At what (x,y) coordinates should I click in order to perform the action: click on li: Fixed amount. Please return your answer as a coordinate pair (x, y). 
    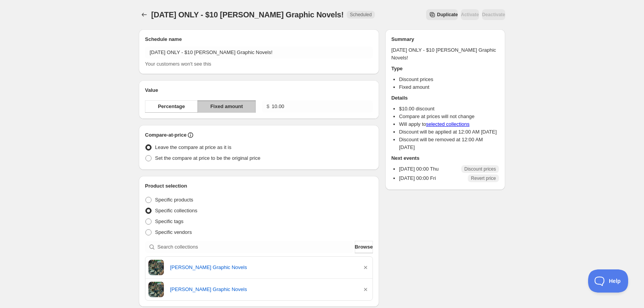
    Looking at the image, I should click on (449, 87).